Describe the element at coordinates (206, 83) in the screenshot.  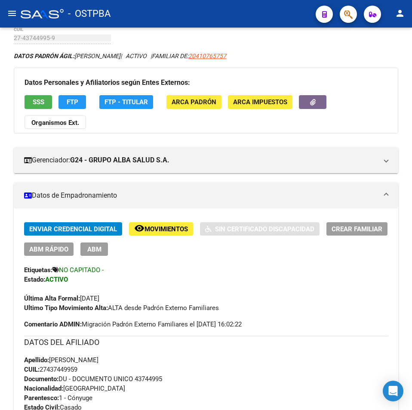
I see `h3: Datos Personales y Afiliatorios según Entes Externos:` at that location.